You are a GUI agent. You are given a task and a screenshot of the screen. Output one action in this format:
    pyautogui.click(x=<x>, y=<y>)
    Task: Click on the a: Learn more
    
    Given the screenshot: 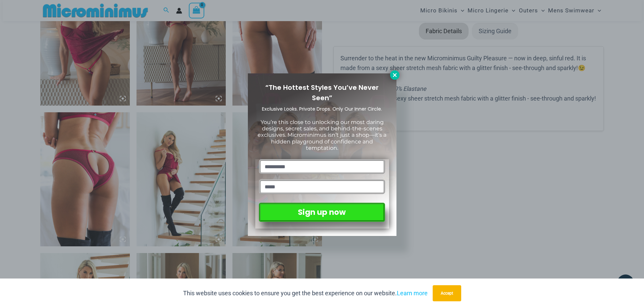 What is the action you would take?
    pyautogui.click(x=412, y=293)
    